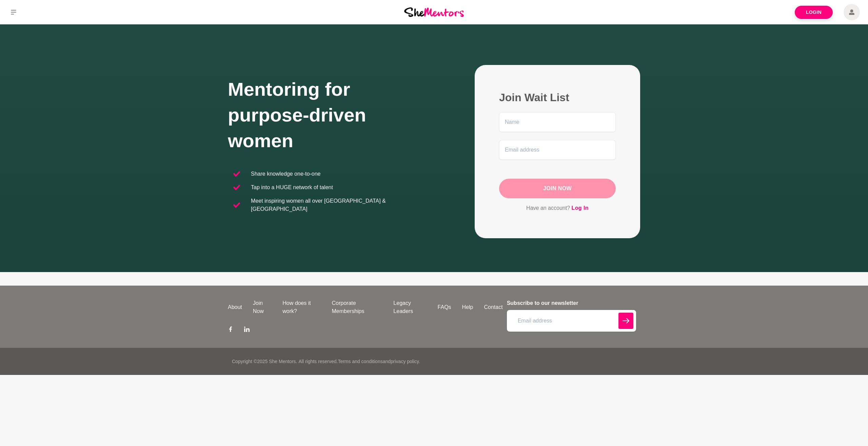 The height and width of the screenshot is (446, 868). Describe the element at coordinates (434, 12) in the screenshot. I see `img: She Mentors Logo` at that location.